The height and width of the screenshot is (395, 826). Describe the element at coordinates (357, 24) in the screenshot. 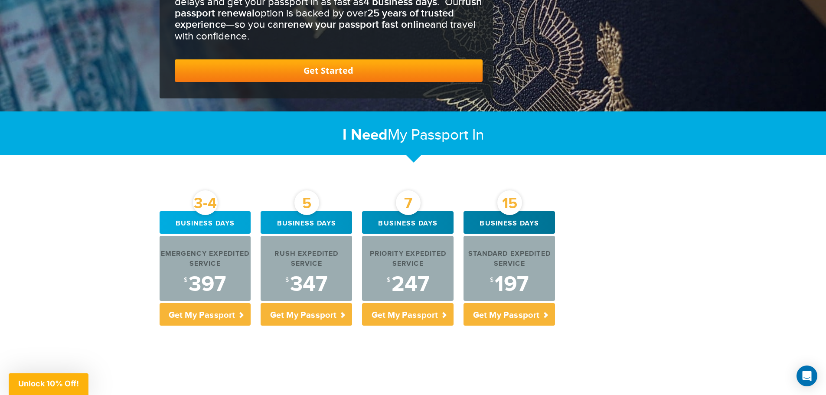

I see `b: renew your passport fast online` at that location.